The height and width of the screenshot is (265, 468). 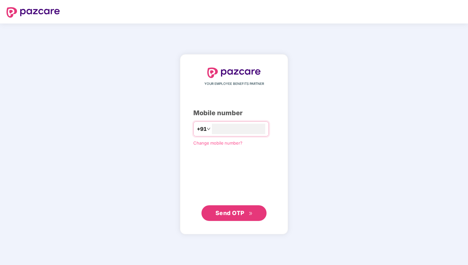 I want to click on span: Change mobile number?, so click(x=218, y=143).